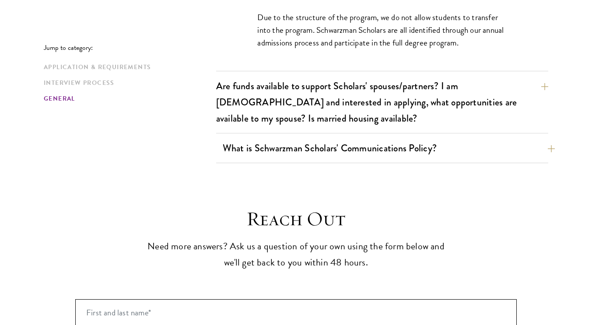 The image size is (592, 325). I want to click on a: Interview Process, so click(127, 83).